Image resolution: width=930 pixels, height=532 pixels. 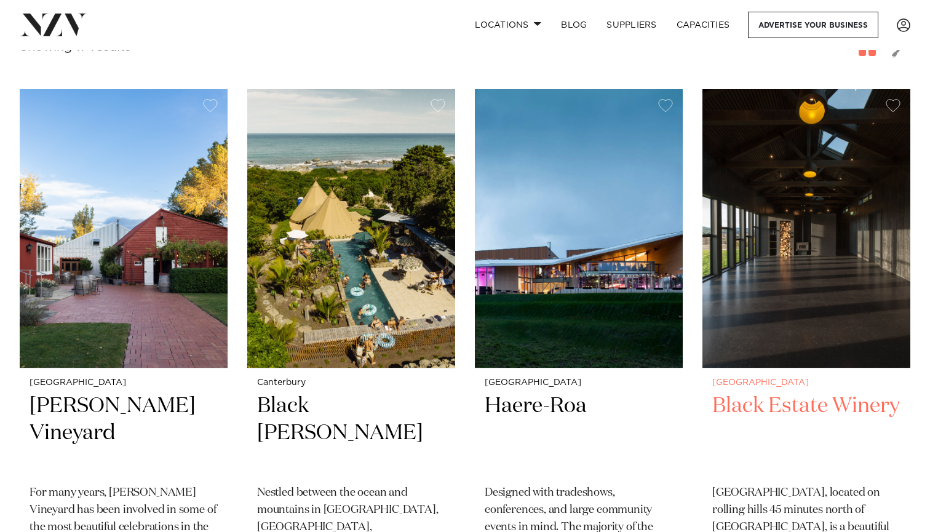 I want to click on a: SUPPLIERS, so click(x=631, y=25).